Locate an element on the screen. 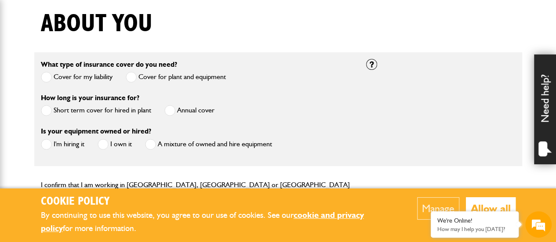  label: I'm hiring it is located at coordinates (62, 144).